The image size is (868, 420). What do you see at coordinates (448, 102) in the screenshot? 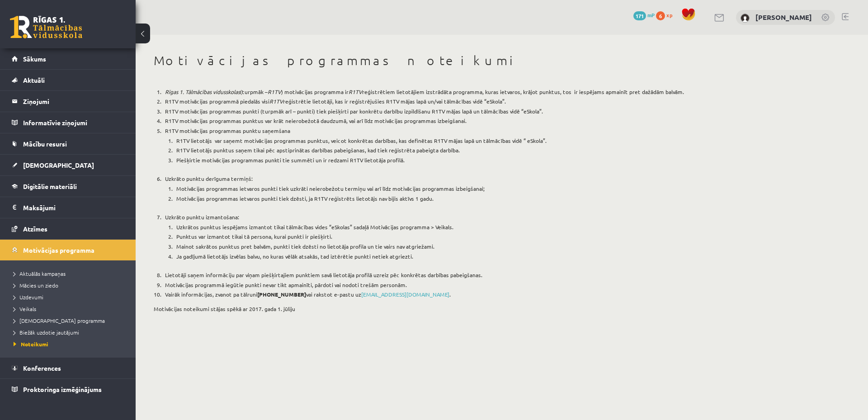
I see `li: R1TV motivācijas programmā piedalās visi reģistrētie lietotāji, kas ir reģistrējušies R1TV mājas ...` at bounding box center [448, 102].